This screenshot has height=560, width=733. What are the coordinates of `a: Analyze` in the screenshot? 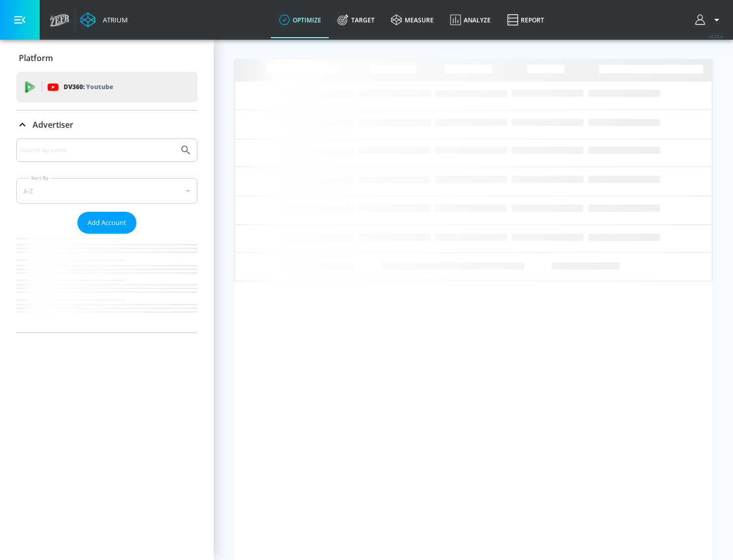 It's located at (471, 20).